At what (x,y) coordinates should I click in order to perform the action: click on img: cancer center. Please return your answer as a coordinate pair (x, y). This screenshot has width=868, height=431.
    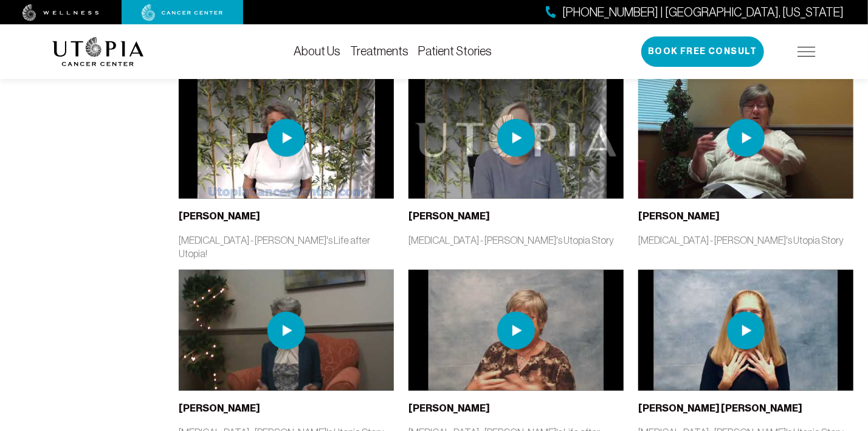
    Looking at the image, I should click on (182, 13).